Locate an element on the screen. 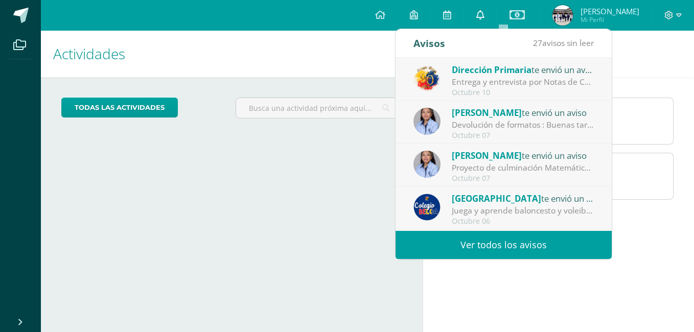 The width and height of the screenshot is (694, 332). span: Mi Perfil is located at coordinates (609, 19).